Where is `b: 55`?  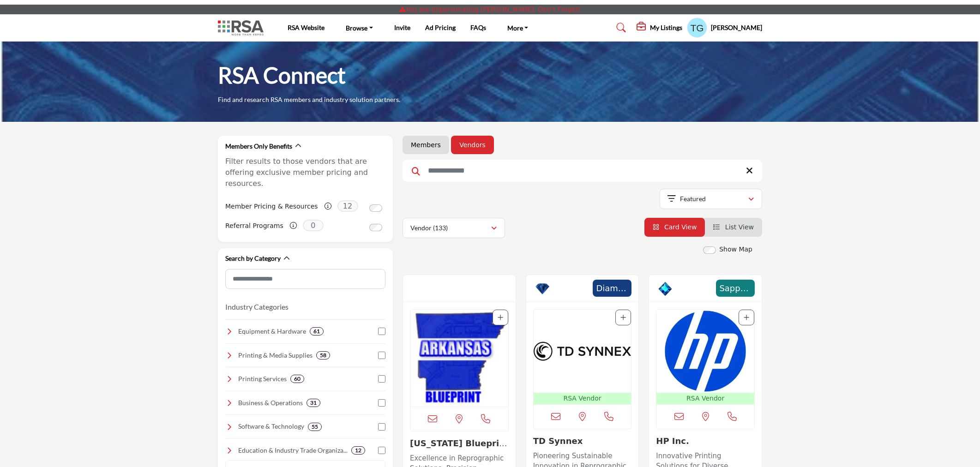
b: 55 is located at coordinates (315, 427).